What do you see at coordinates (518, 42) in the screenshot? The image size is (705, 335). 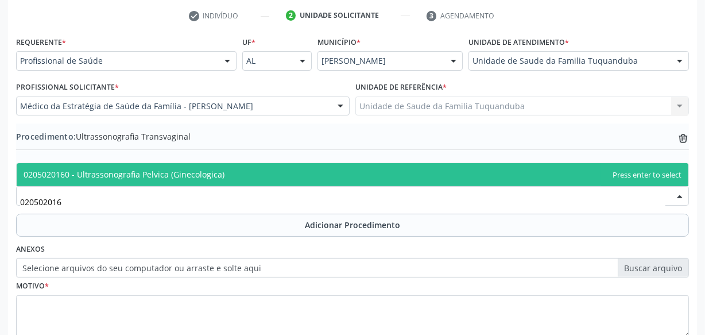 I see `label: Unidade de atendimento` at bounding box center [518, 42].